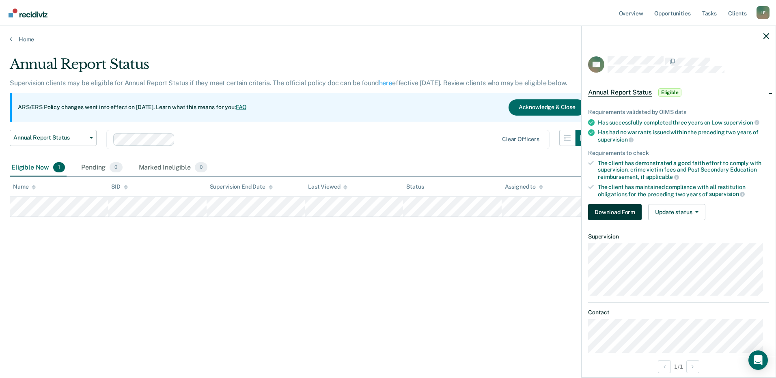  I want to click on div: SID, so click(119, 187).